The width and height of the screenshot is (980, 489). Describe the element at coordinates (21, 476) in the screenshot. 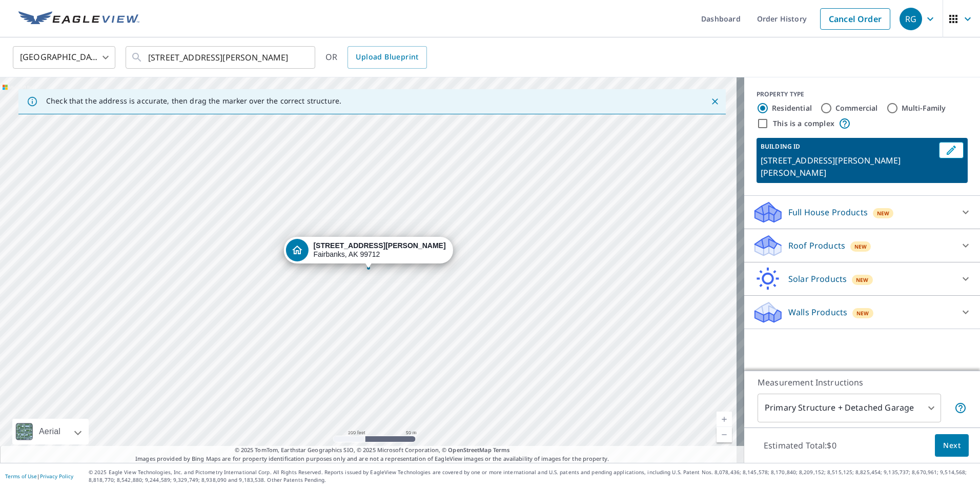

I see `a: Terms of Use` at that location.